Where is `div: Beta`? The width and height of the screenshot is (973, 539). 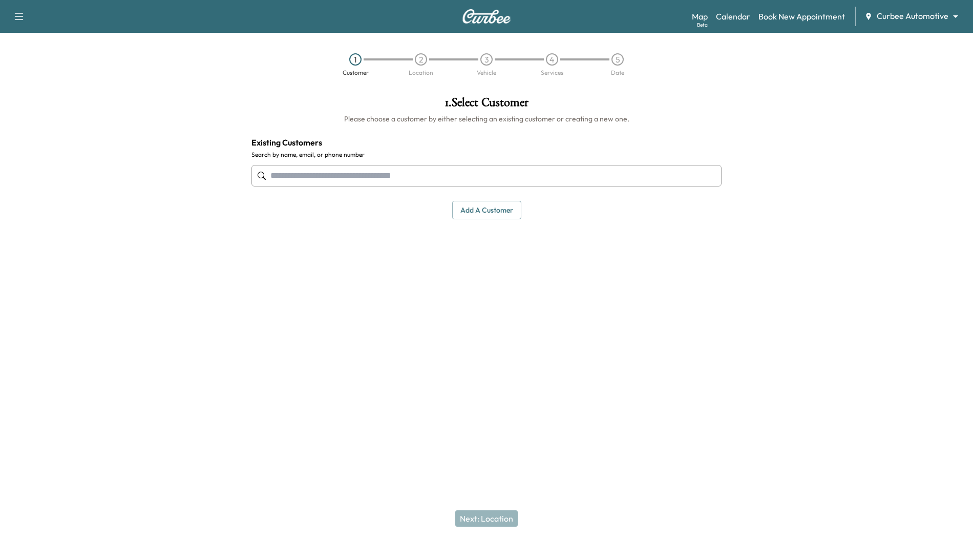 div: Beta is located at coordinates (702, 25).